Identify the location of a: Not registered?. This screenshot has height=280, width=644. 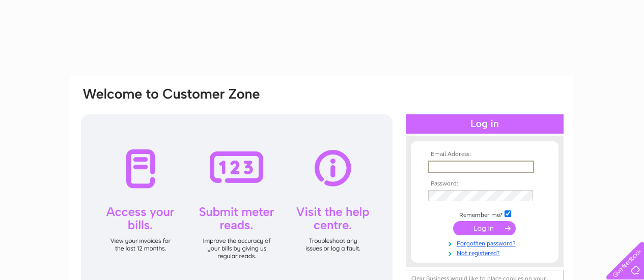
(486, 252).